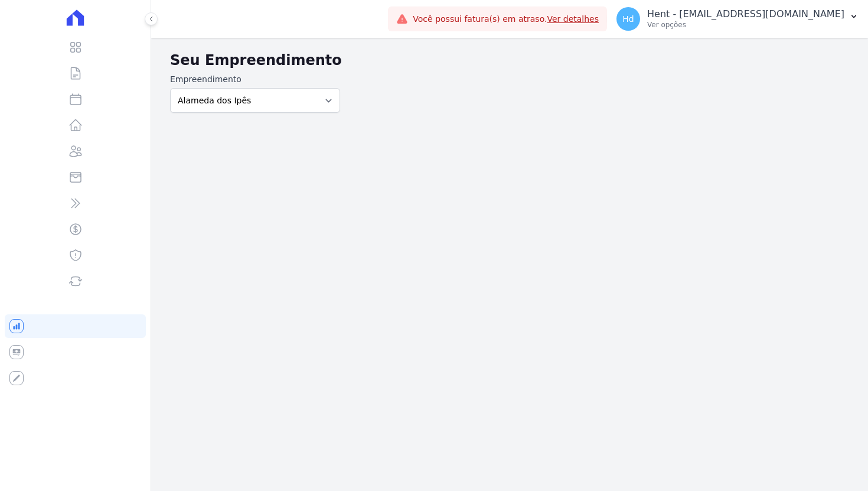  Describe the element at coordinates (746, 25) in the screenshot. I see `p: Ver opções` at that location.